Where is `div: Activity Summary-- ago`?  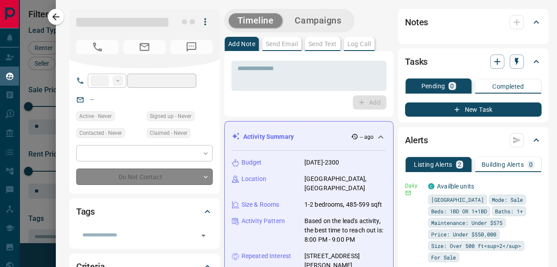 div: Activity Summary-- ago is located at coordinates (309, 136).